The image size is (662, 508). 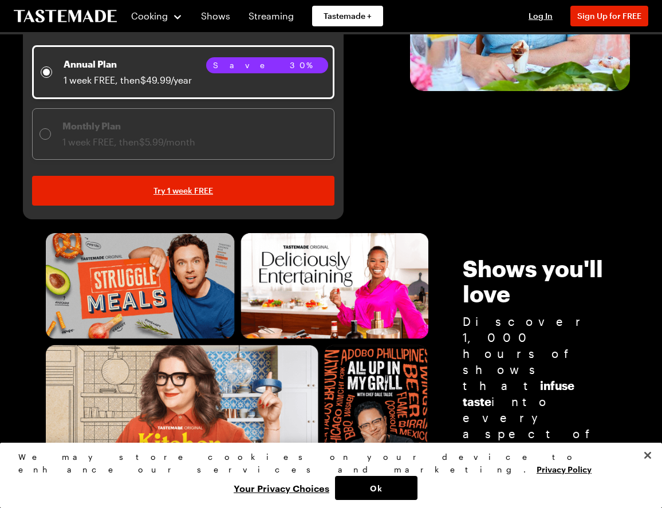 What do you see at coordinates (609, 16) in the screenshot?
I see `button: Sign Up for FREE` at bounding box center [609, 16].